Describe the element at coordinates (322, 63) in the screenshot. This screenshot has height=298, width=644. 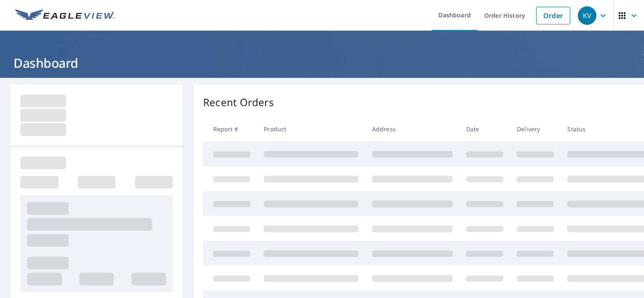
I see `h1: Dashboard` at that location.